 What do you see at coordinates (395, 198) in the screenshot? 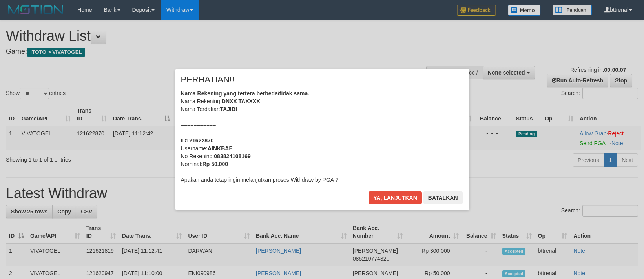
I see `button: Ya, lanjutkan` at bounding box center [395, 198].